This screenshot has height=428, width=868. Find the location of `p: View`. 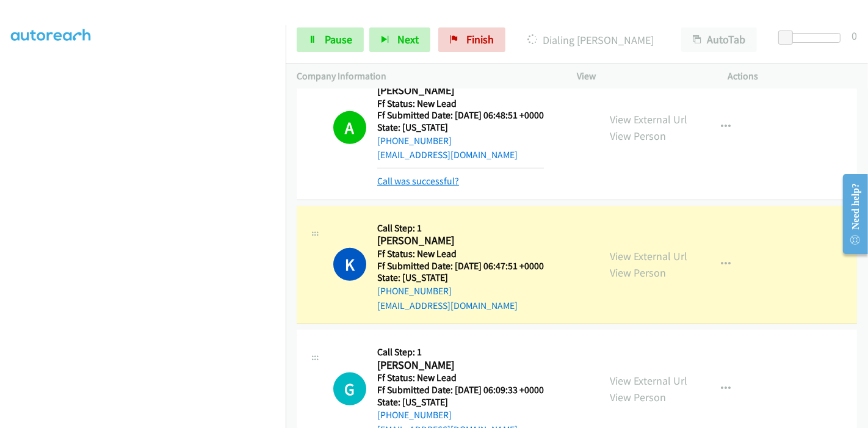

p: View is located at coordinates (642, 76).